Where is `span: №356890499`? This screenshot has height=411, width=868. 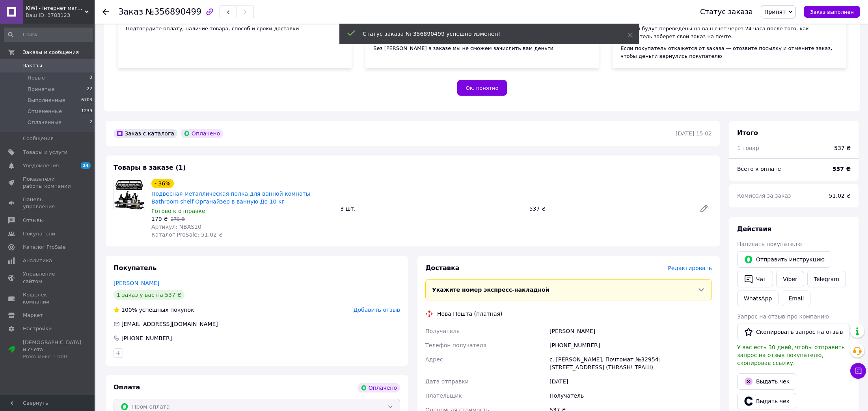
span: №356890499 is located at coordinates (173, 12).